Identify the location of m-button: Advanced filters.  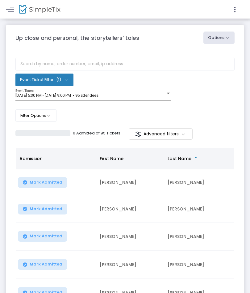
(161, 134).